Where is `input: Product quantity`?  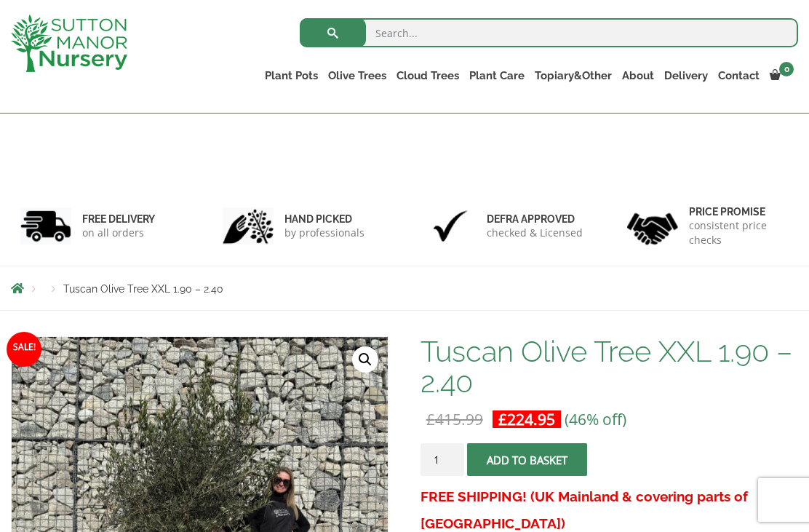
input: Product quantity is located at coordinates (442, 459).